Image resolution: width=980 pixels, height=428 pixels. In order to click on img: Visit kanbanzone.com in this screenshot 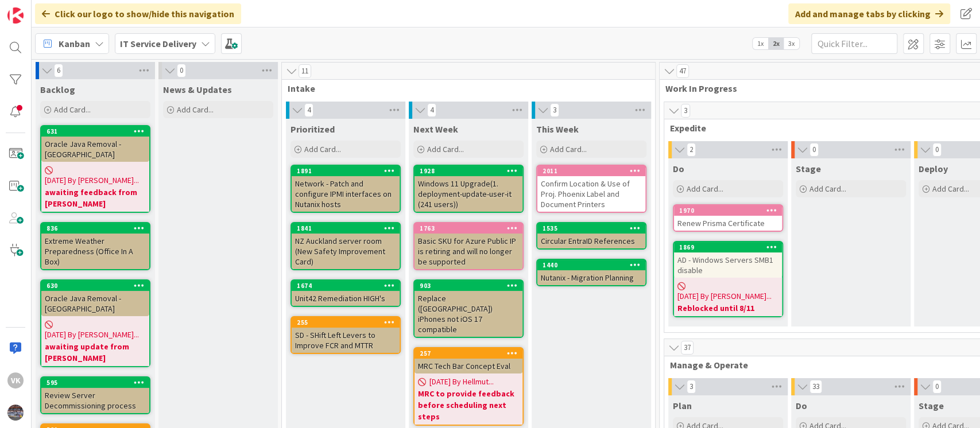, I will do `click(15, 15)`.